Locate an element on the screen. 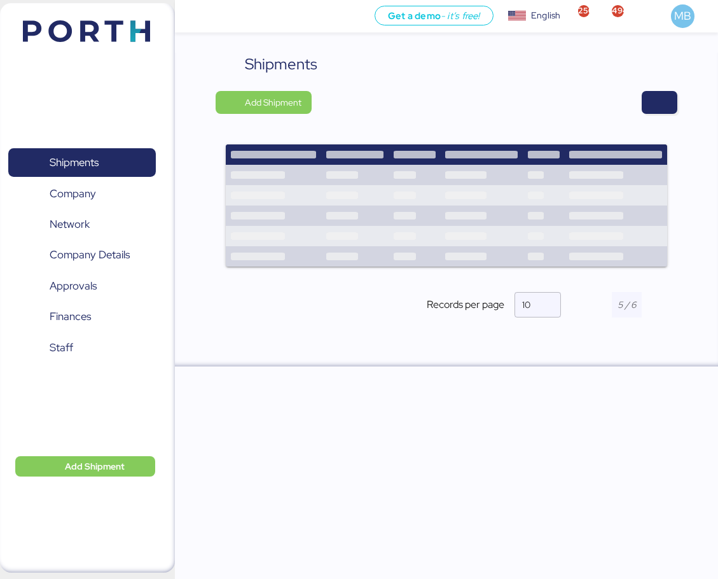 The image size is (718, 579). span: Shipments is located at coordinates (74, 162).